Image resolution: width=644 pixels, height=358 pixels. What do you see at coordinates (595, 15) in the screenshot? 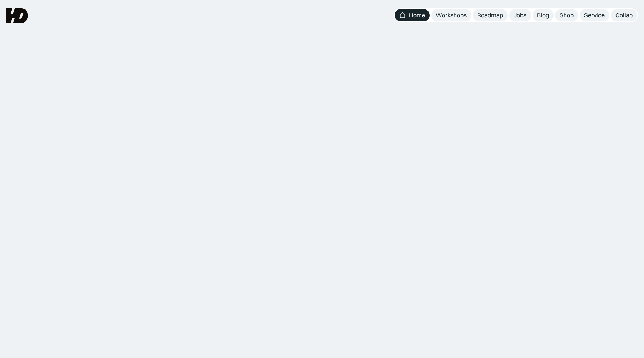
I see `div: Service` at bounding box center [595, 15].